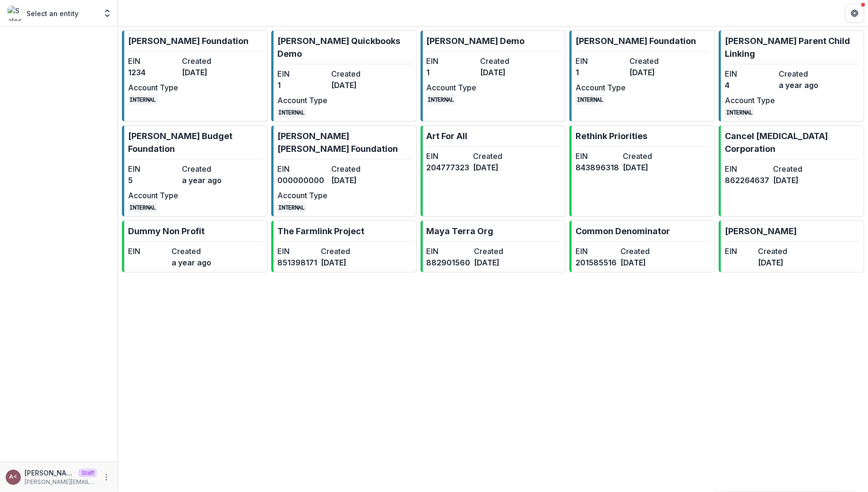 Image resolution: width=868 pixels, height=492 pixels. What do you see at coordinates (153, 72) in the screenshot?
I see `dd: 1234` at bounding box center [153, 72].